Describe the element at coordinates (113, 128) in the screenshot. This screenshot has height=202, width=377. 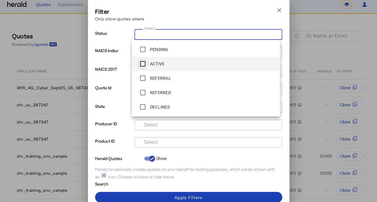
I see `p: Producer ID` at that location.